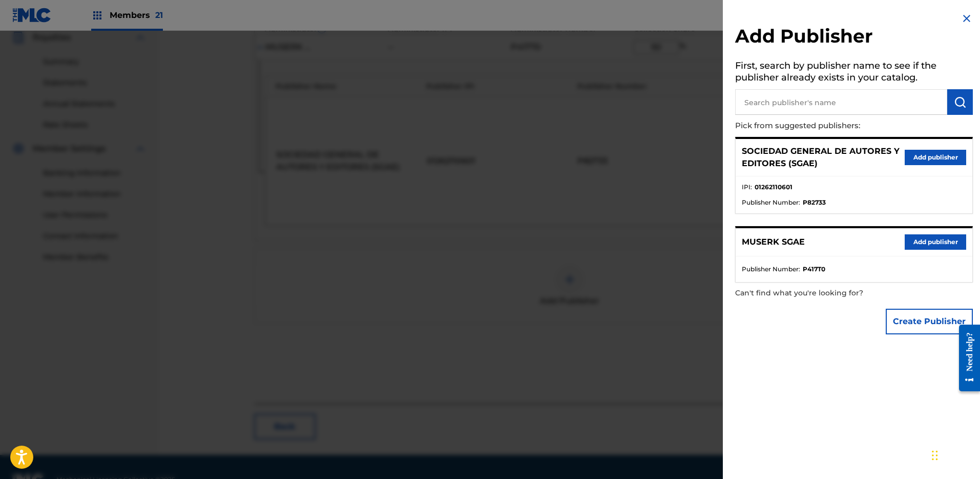 The width and height of the screenshot is (980, 479). I want to click on div: Need help?, so click(18, 35).